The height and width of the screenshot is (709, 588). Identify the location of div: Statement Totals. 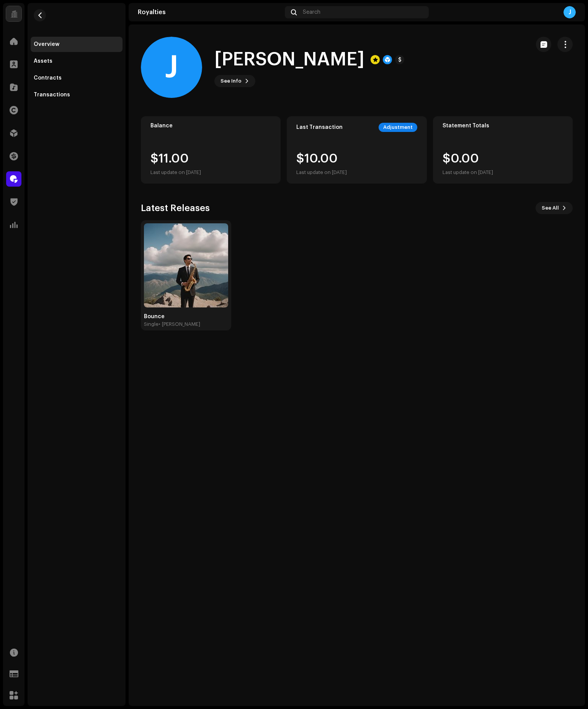
(503, 126).